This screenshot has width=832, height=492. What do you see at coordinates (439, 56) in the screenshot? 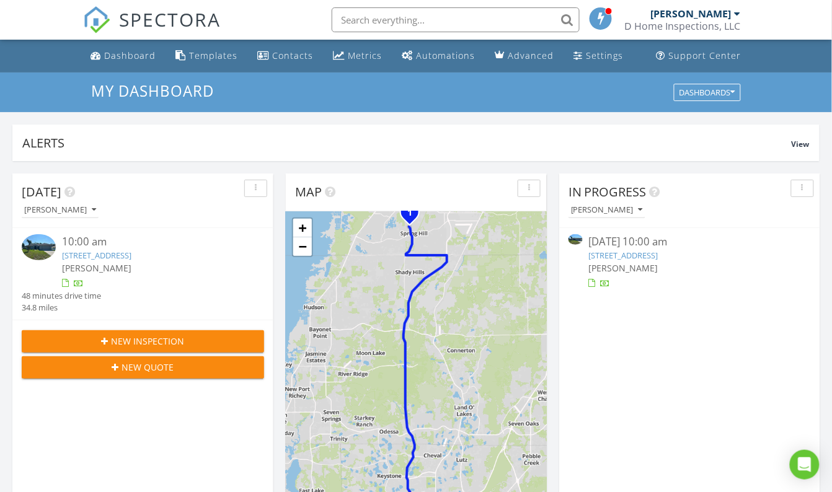
I see `a: Automations (Basic)` at bounding box center [439, 56].